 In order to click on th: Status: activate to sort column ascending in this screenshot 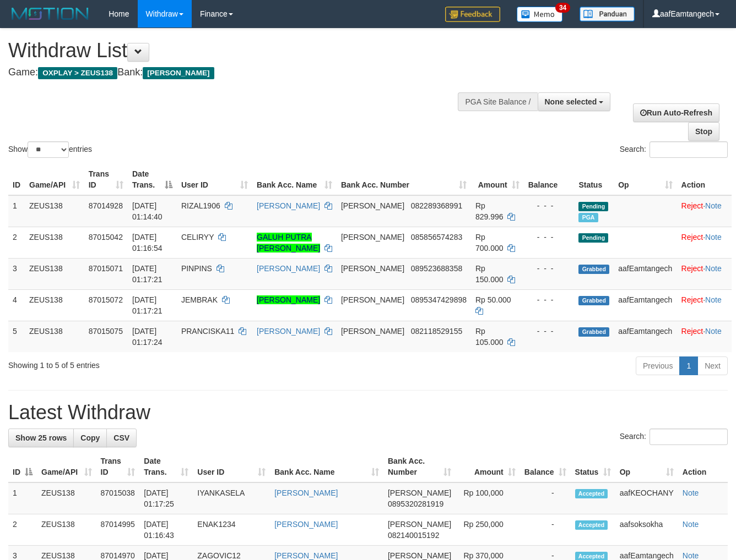, I will do `click(593, 467)`.